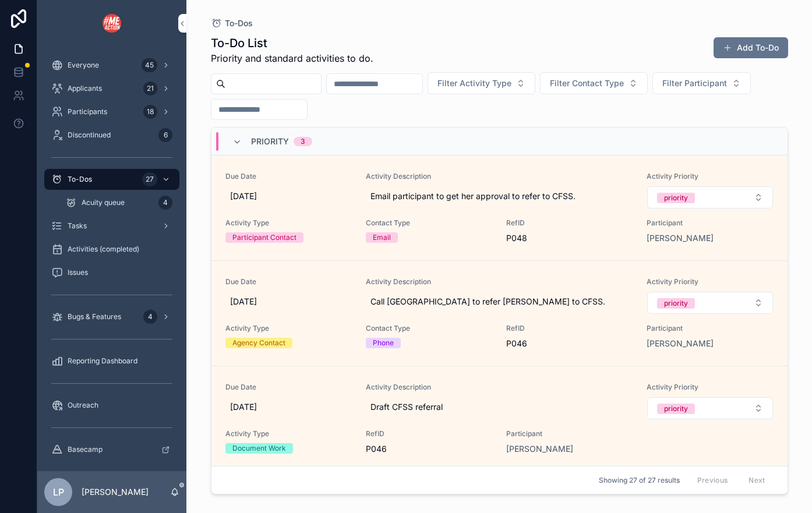 The height and width of the screenshot is (513, 812). Describe the element at coordinates (112, 23) in the screenshot. I see `img: App logo` at that location.